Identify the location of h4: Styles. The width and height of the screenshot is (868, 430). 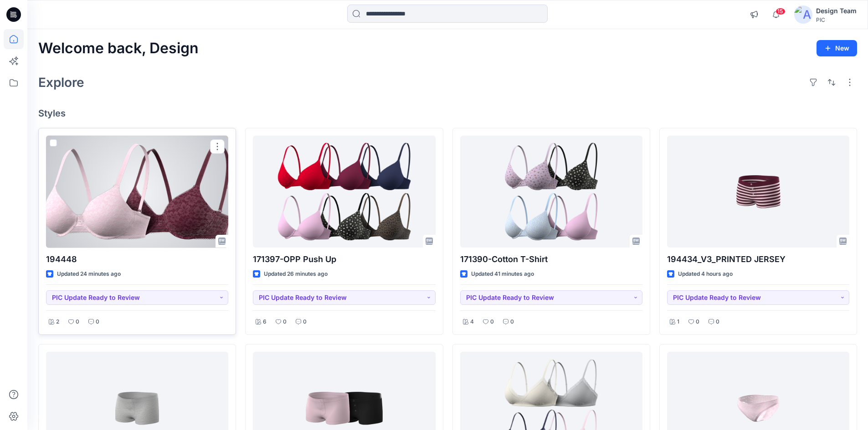
(448, 114).